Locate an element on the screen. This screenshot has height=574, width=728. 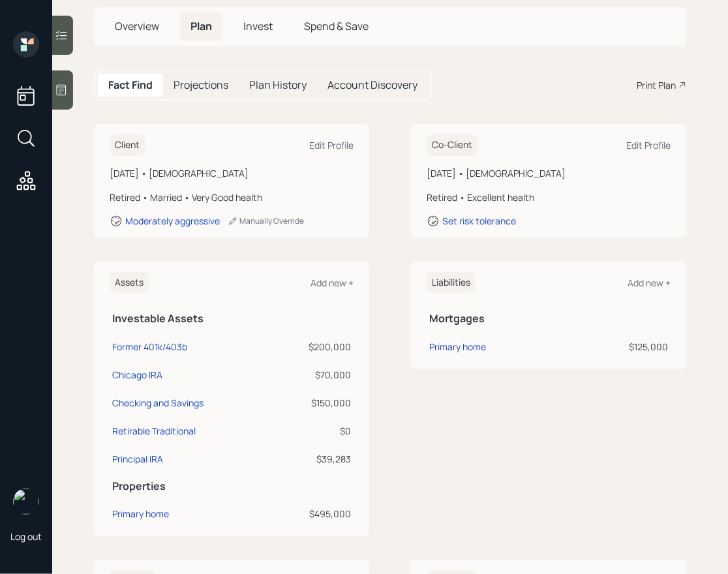
div: Set risk tolerance is located at coordinates (478, 221).